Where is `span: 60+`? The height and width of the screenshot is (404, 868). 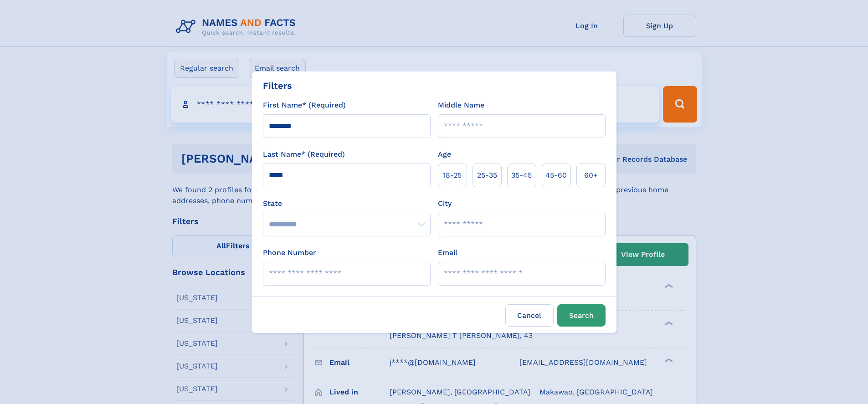
span: 60+ is located at coordinates (591, 176).